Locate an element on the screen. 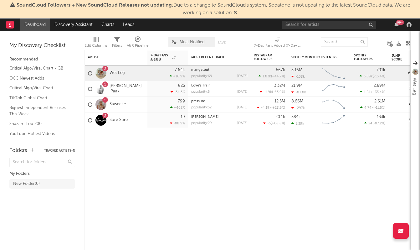 The width and height of the screenshot is (420, 250). div: Artist is located at coordinates (112, 57).